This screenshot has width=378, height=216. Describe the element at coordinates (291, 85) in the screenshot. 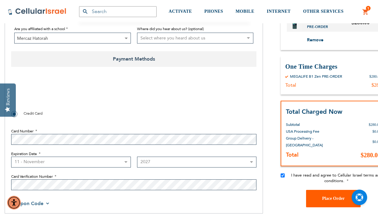

I see `div: Total` at that location.